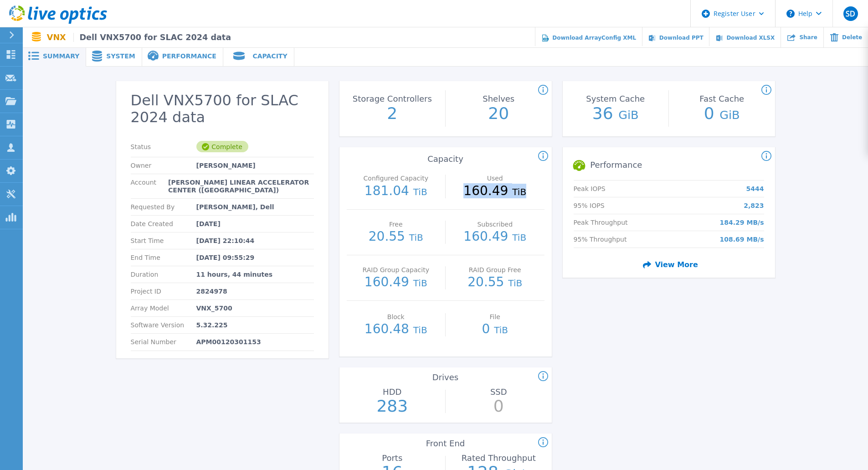 This screenshot has height=470, width=868. I want to click on h3: Ports, so click(392, 458).